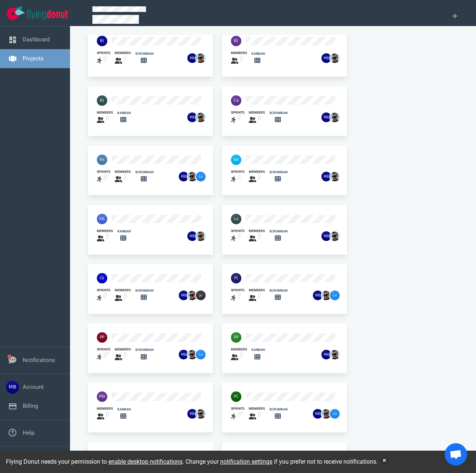 Image resolution: width=476 pixels, height=473 pixels. What do you see at coordinates (33, 58) in the screenshot?
I see `a: Projects` at bounding box center [33, 58].